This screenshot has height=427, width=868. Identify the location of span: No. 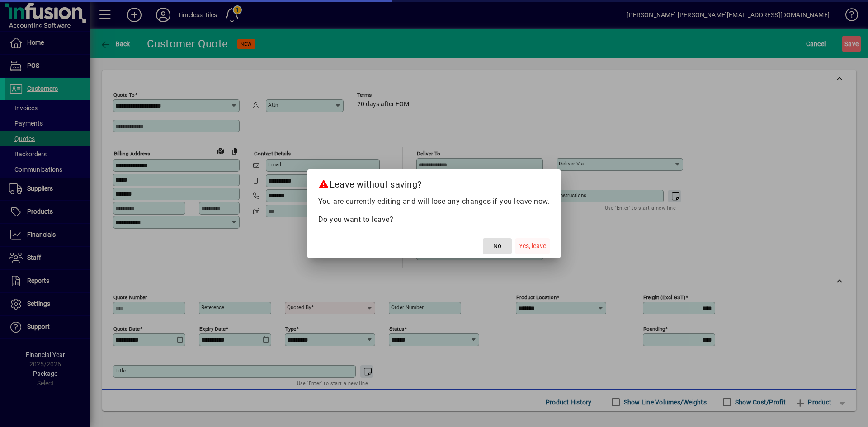
(497, 246).